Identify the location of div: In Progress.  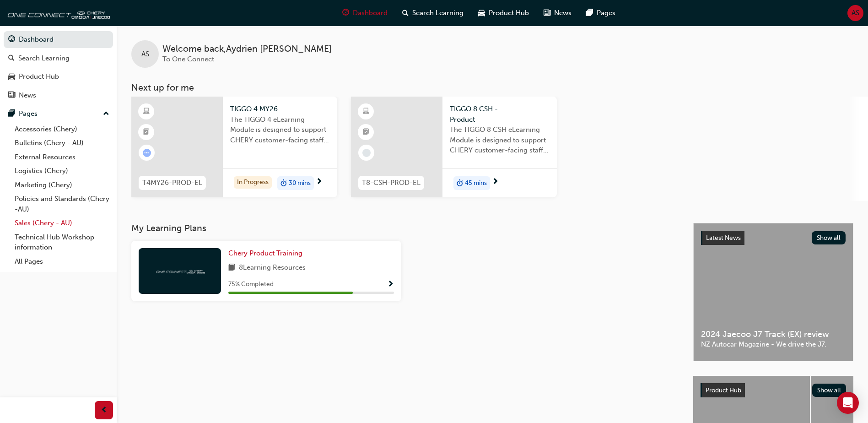
(253, 183).